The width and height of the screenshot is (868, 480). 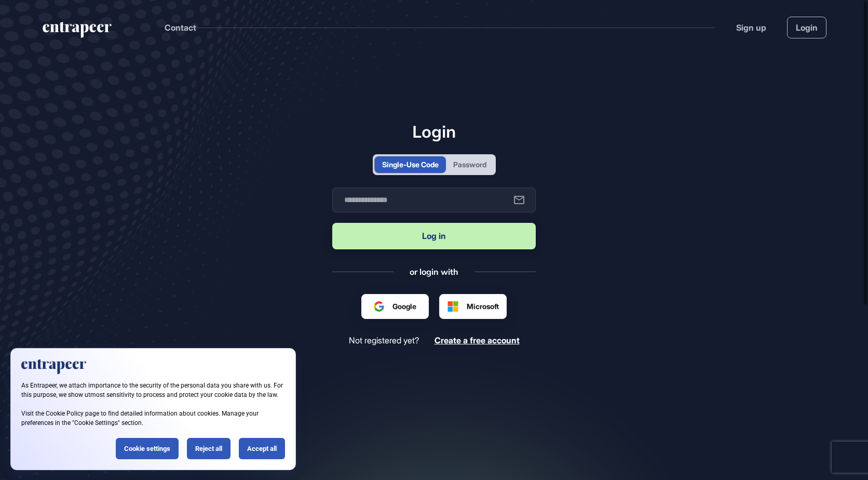 I want to click on a: Login, so click(x=807, y=28).